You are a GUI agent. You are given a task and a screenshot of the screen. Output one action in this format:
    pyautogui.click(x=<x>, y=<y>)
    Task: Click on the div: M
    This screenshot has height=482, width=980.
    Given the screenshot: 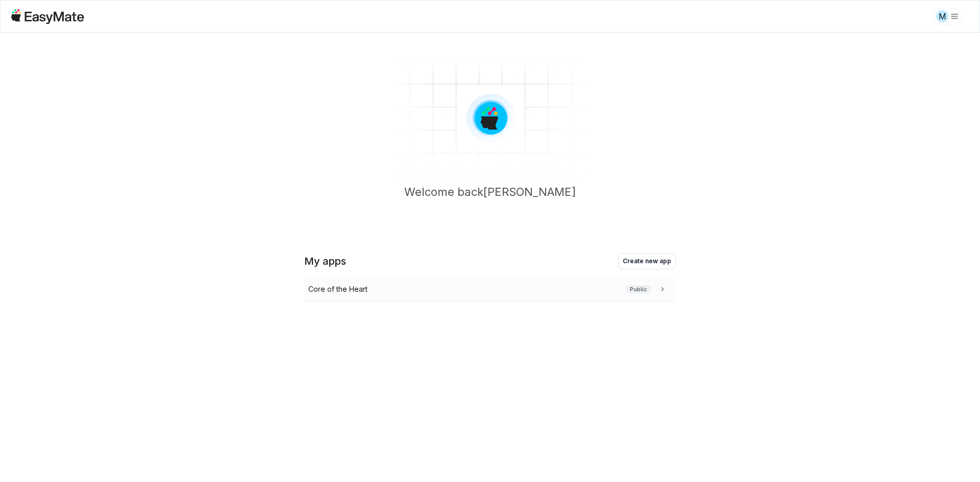 What is the action you would take?
    pyautogui.click(x=943, y=17)
    